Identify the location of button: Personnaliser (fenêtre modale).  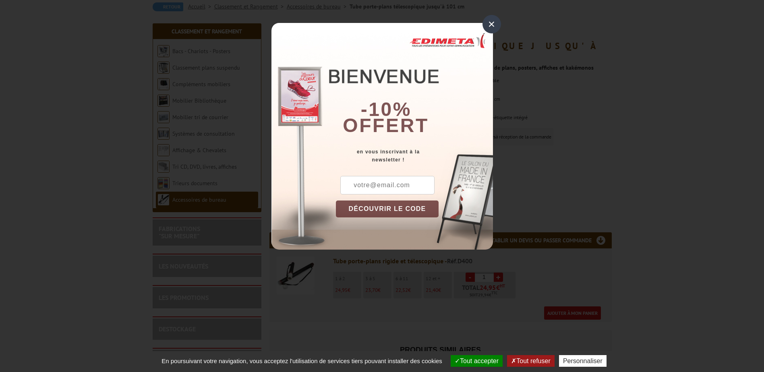
(583, 361).